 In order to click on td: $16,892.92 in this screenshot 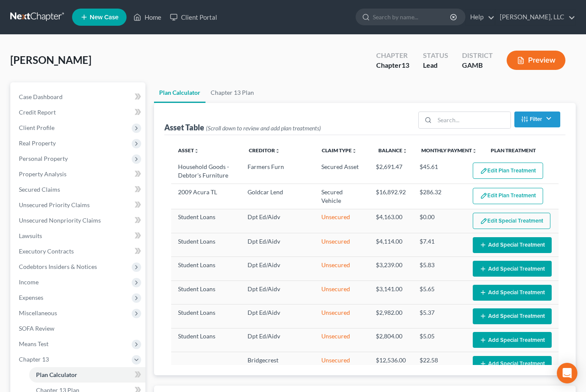, I will do `click(391, 196)`.